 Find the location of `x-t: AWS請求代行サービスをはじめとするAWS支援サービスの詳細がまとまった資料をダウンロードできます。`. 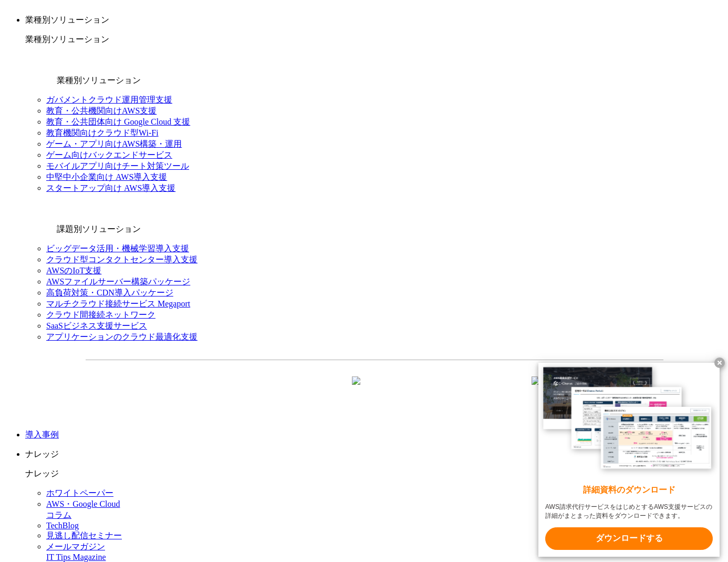

x-t: AWS請求代行サービスをはじめとするAWS支援サービスの詳細がまとまった資料をダウンロードできます。 is located at coordinates (629, 511).